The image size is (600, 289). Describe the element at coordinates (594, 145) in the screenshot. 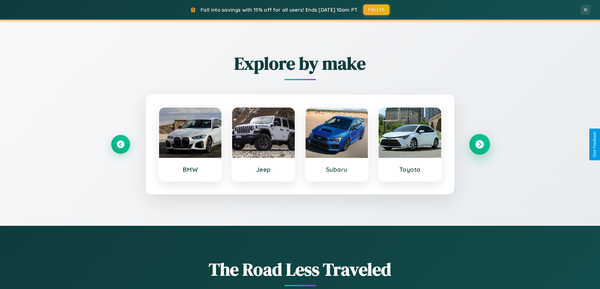

I see `div: Give Feedback` at that location.